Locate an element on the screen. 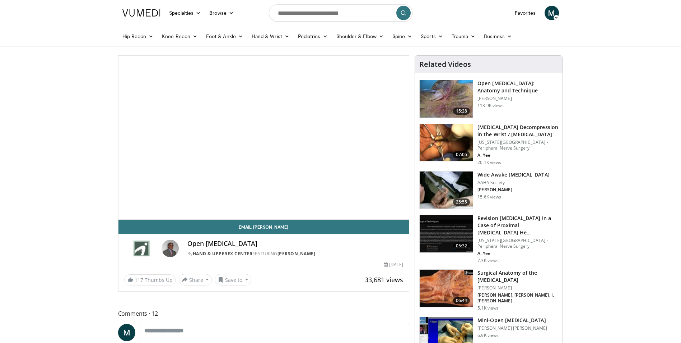  span: 117 is located at coordinates (139, 279).